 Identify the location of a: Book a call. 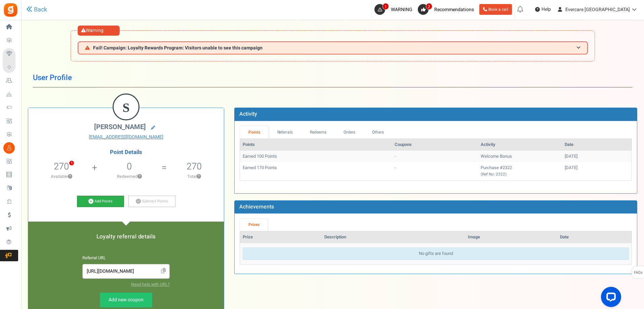
(495, 9).